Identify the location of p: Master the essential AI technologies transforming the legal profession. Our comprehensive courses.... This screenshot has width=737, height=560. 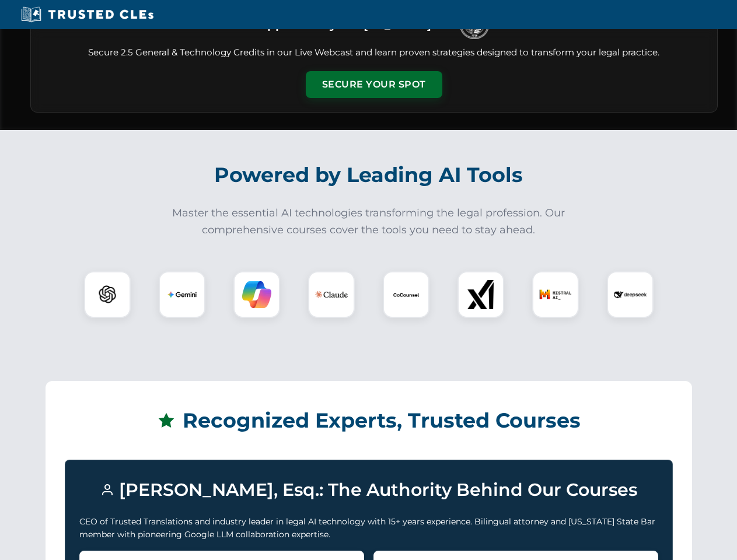
(368, 222).